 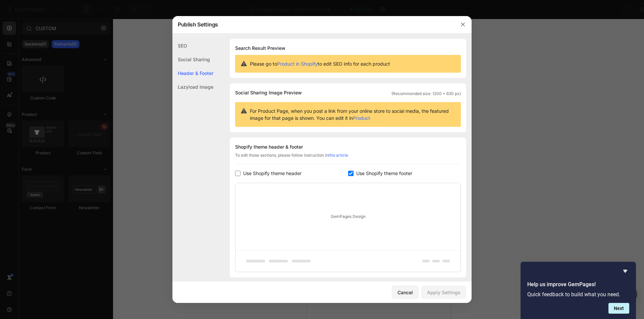 What do you see at coordinates (193, 73) in the screenshot?
I see `div: Header & Footer` at bounding box center [193, 73].